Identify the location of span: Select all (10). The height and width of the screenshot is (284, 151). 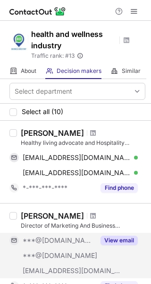
(43, 112).